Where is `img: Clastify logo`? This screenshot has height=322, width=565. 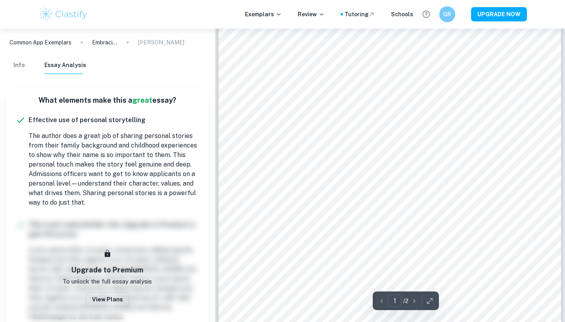 img: Clastify logo is located at coordinates (63, 14).